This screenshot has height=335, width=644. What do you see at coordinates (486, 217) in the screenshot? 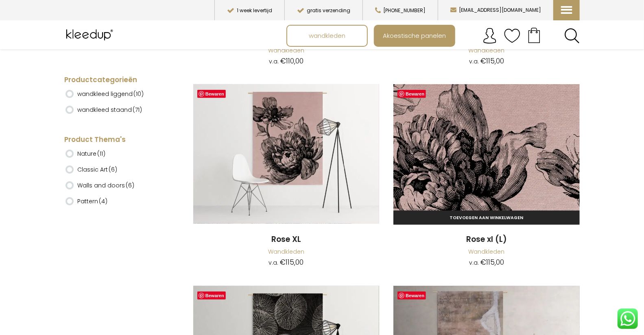
I see `a: Toevoegen aan winkelwagen: “Rose xl (L)“` at bounding box center [486, 217].